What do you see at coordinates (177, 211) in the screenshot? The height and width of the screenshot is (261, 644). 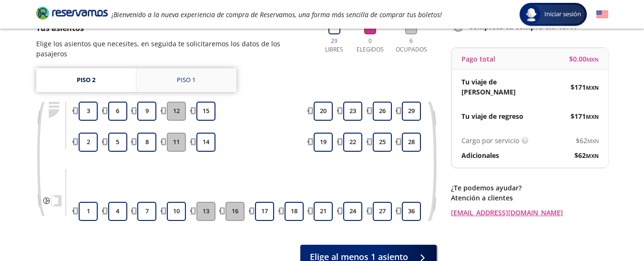 I see `button: 10` at bounding box center [177, 211].